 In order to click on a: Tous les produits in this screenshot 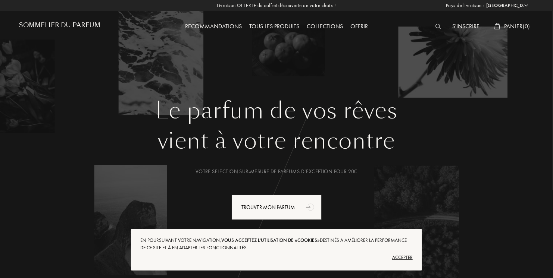, I will do `click(274, 26)`.